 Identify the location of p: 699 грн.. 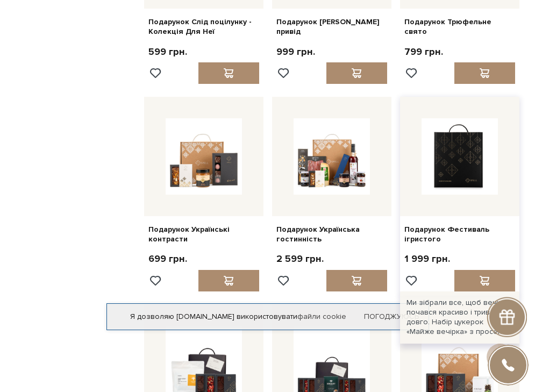
(168, 258).